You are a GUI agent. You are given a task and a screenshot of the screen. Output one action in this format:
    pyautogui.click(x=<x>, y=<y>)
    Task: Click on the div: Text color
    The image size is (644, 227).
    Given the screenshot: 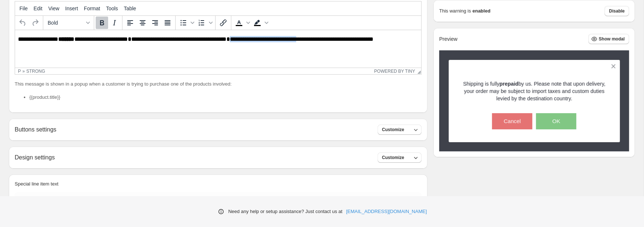 What is the action you would take?
    pyautogui.click(x=242, y=23)
    